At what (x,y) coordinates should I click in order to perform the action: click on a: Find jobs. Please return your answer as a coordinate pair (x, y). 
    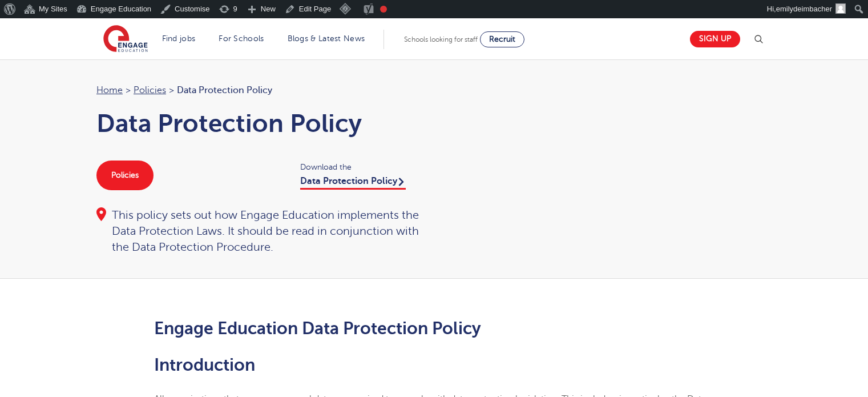
    Looking at the image, I should click on (178, 39).